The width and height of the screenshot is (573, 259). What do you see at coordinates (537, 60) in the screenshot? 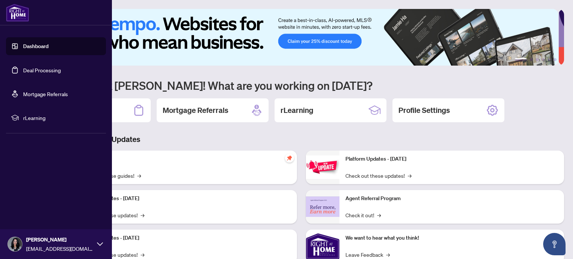
I see `button: 3` at bounding box center [537, 60].